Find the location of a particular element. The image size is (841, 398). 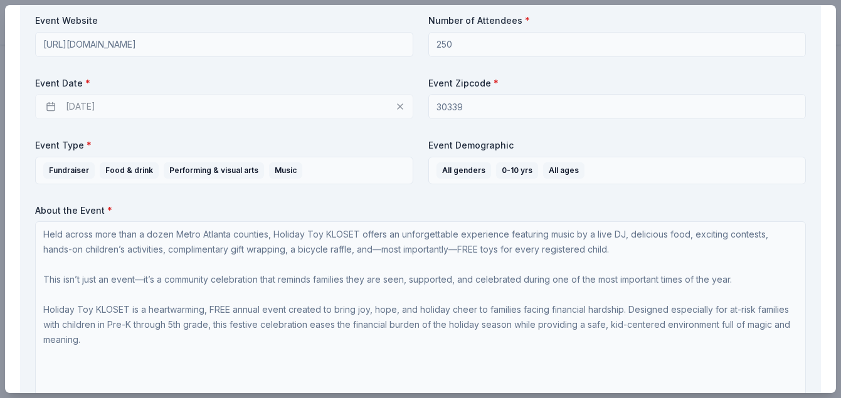

label: Event Zipcode is located at coordinates (617, 83).